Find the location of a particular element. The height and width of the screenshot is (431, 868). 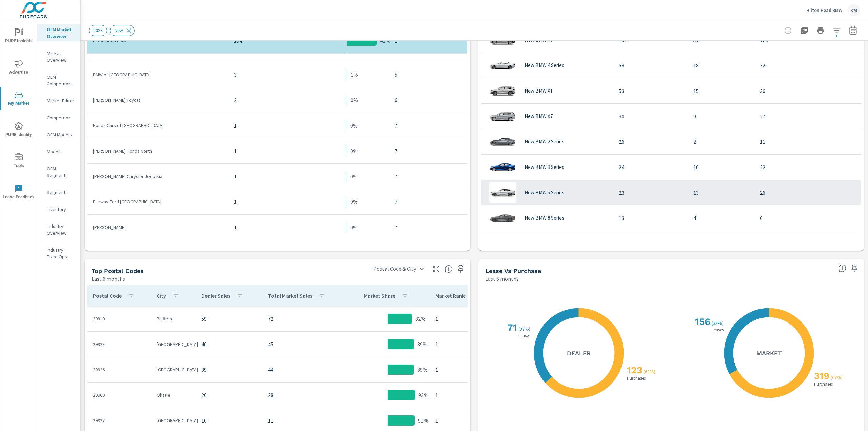

p: 4 is located at coordinates (721, 218).